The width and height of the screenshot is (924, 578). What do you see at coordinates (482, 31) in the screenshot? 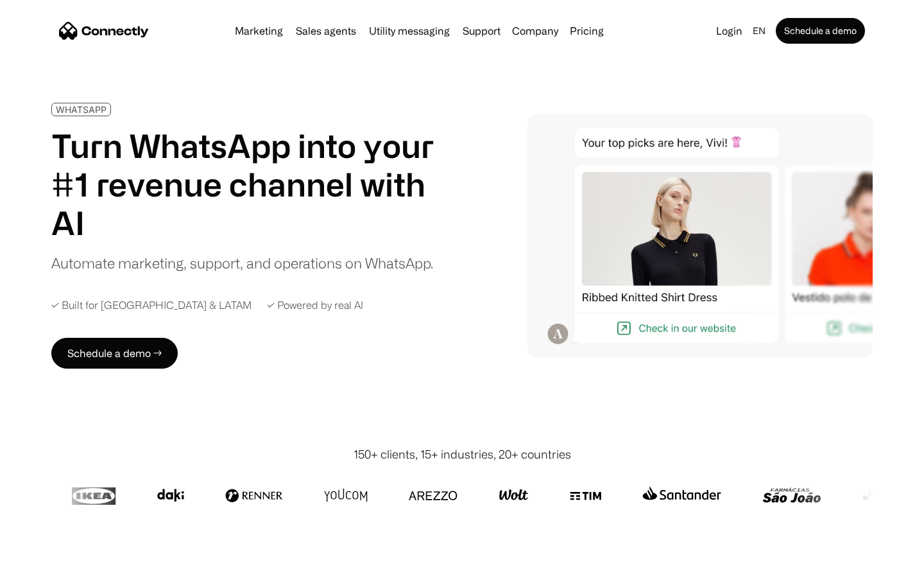
I see `a: Support` at bounding box center [482, 31].